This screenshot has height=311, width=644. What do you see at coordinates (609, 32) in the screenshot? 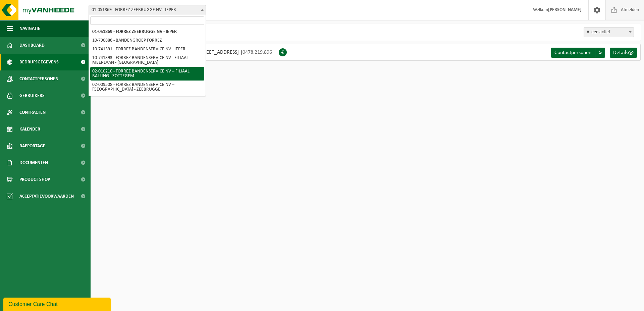
I see `span: Alleen actief` at bounding box center [609, 32].